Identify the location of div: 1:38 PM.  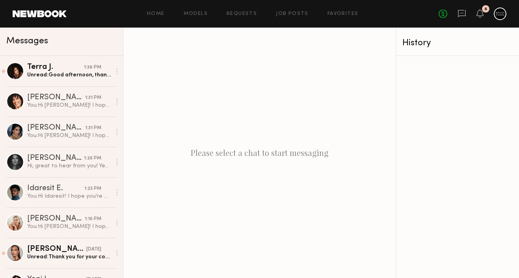
(93, 67).